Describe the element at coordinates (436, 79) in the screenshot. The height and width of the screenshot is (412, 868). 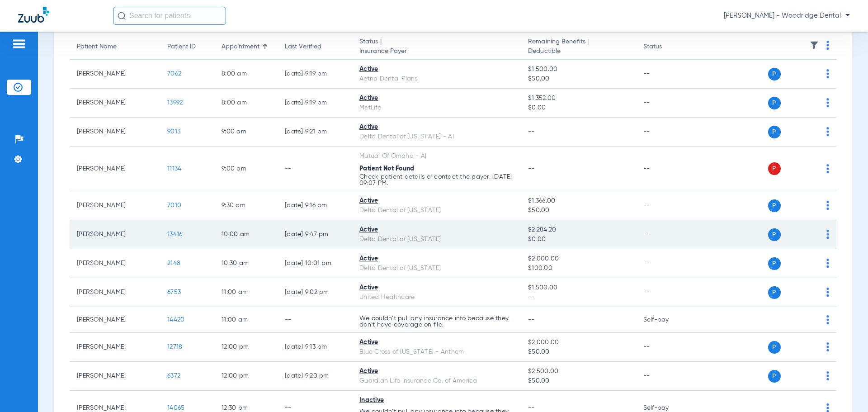
I see `div: Aetna Dental Plans` at that location.